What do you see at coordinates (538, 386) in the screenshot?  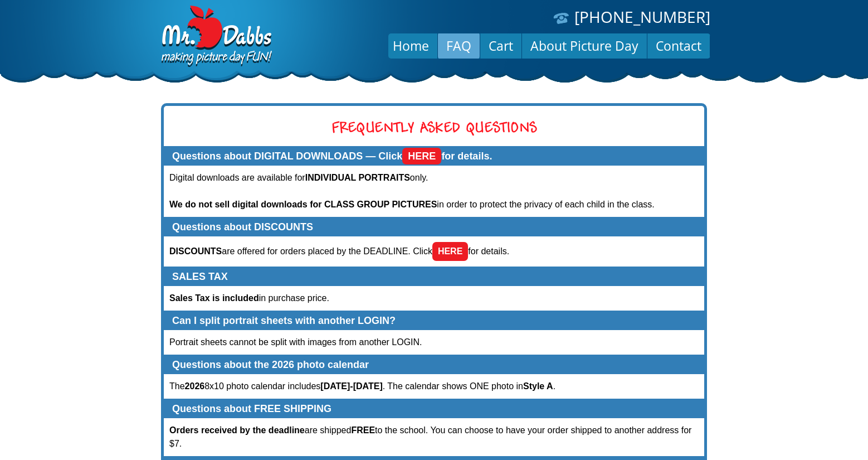 I see `strong: Style A` at bounding box center [538, 386].